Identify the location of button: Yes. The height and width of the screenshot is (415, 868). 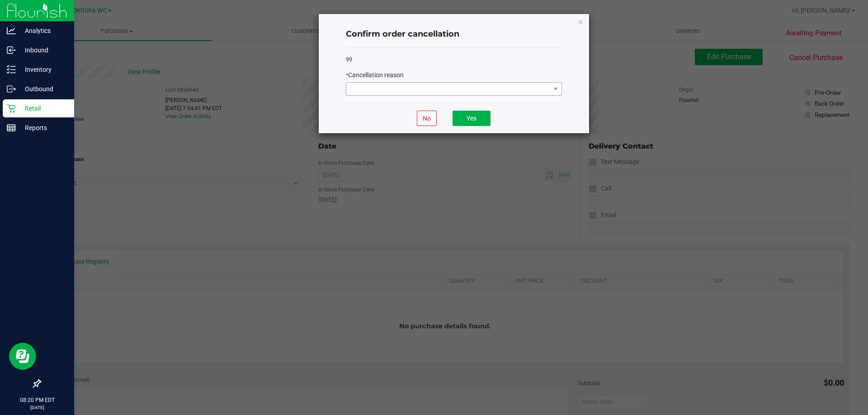
(472, 119).